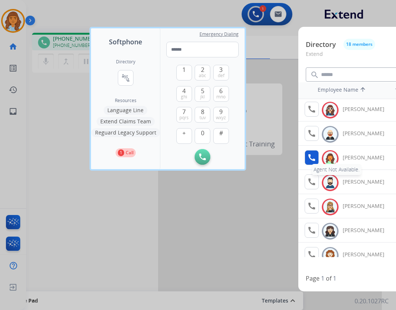  I want to click on span: jkl, so click(202, 97).